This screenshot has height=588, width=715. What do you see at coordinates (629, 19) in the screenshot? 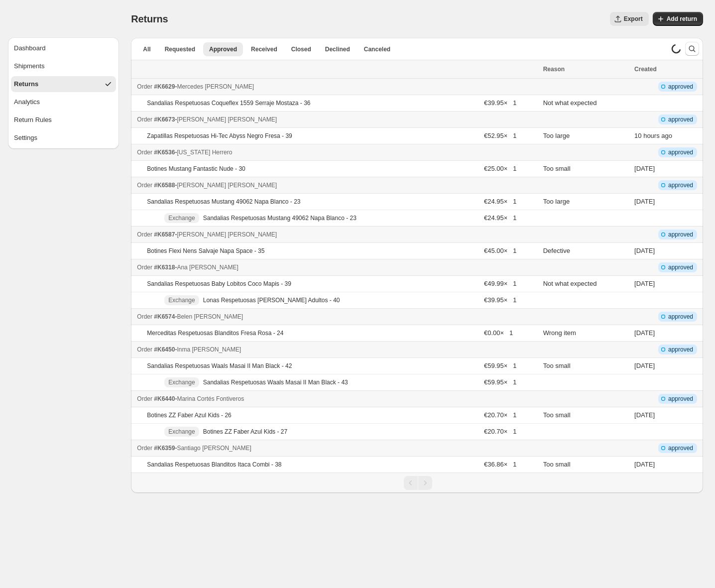
I see `button: Export` at bounding box center [629, 19].